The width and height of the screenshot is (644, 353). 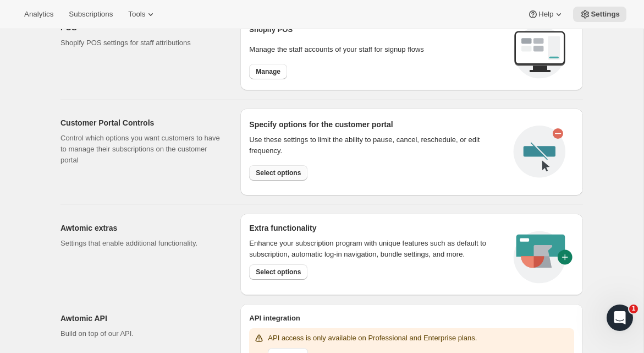 What do you see at coordinates (142, 243) in the screenshot?
I see `p: Settings that enable additional functionality.` at bounding box center [142, 243].